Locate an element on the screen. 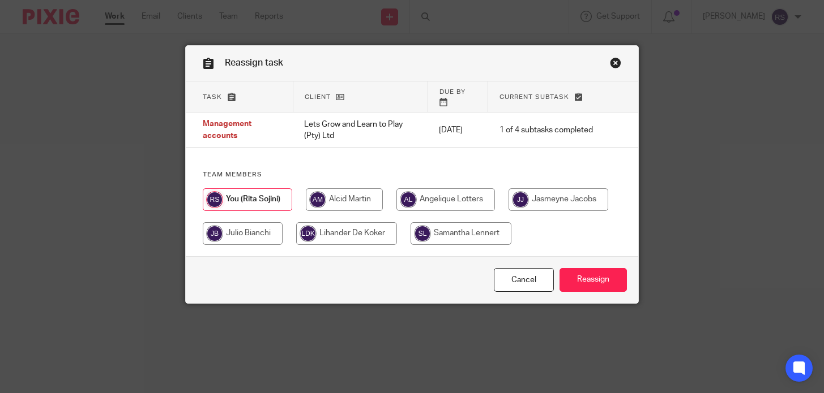 The width and height of the screenshot is (824, 393). h4: Team members is located at coordinates (412, 175).